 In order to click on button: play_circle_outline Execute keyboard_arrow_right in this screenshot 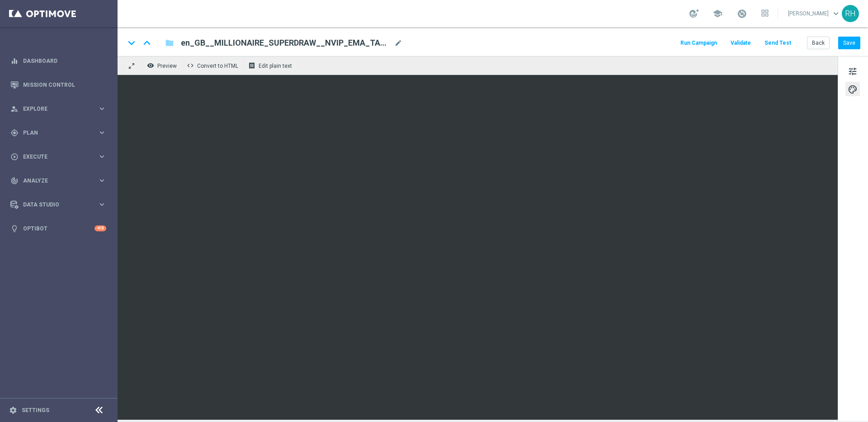, I will do `click(58, 157)`.